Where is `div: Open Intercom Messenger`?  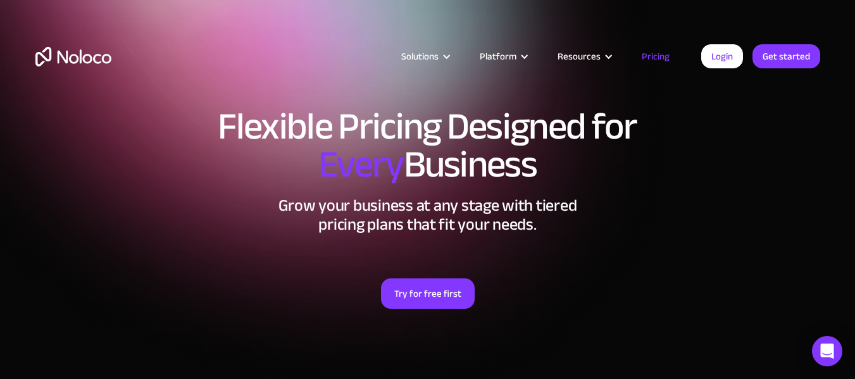
div: Open Intercom Messenger is located at coordinates (827, 351).